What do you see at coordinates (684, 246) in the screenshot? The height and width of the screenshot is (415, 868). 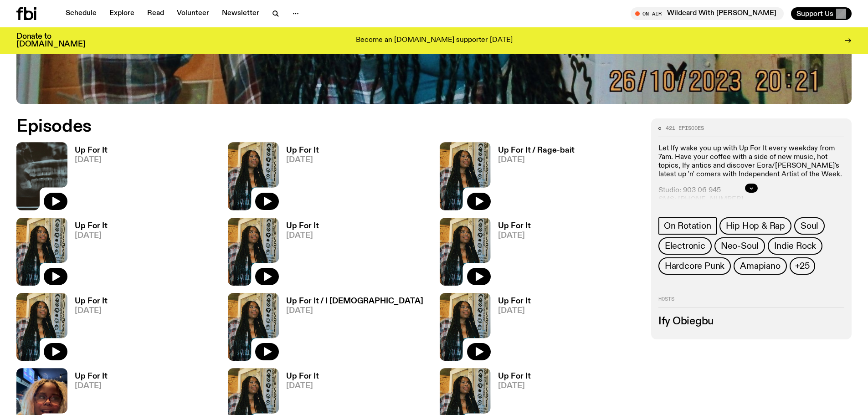 I see `a: Electronic` at bounding box center [684, 246].